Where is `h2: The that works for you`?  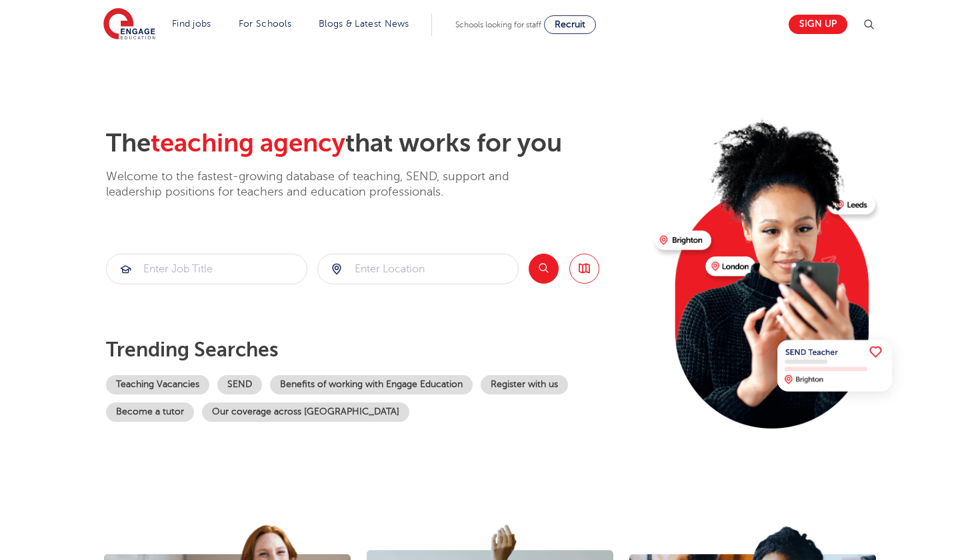
h2: The that works for you is located at coordinates (374, 143).